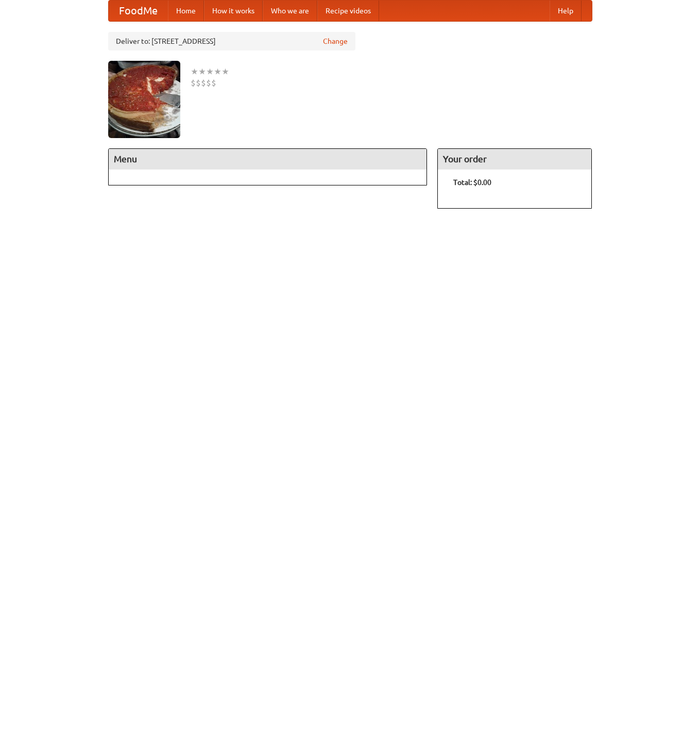 The width and height of the screenshot is (700, 729). Describe the element at coordinates (290, 10) in the screenshot. I see `a: Who we are` at that location.